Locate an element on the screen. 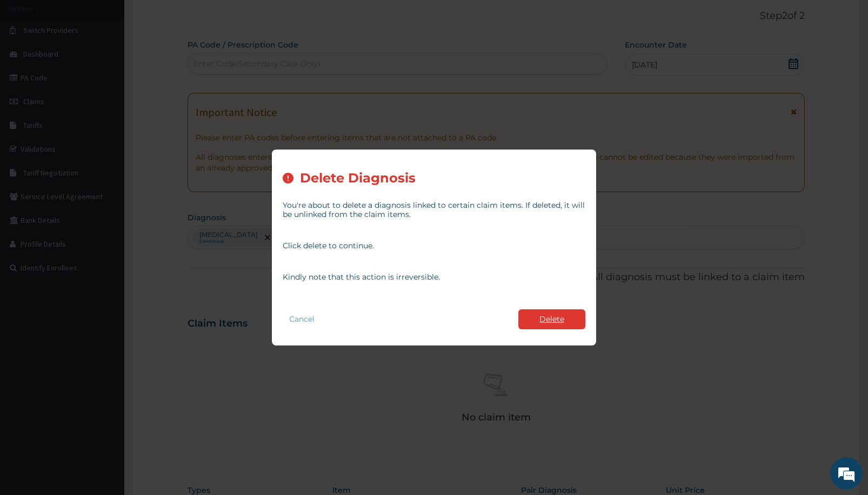  p: Click delete to continue. is located at coordinates (434, 246).